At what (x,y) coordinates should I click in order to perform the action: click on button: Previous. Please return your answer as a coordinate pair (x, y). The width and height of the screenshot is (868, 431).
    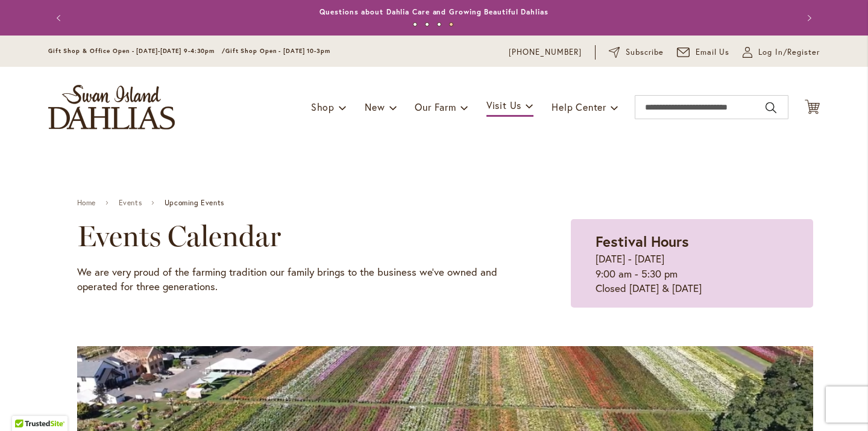
    Looking at the image, I should click on (61, 18).